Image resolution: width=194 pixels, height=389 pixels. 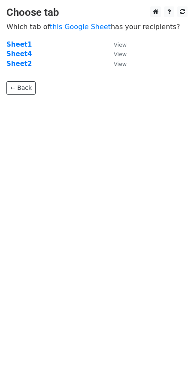 I want to click on h3: Choose tab, so click(x=97, y=12).